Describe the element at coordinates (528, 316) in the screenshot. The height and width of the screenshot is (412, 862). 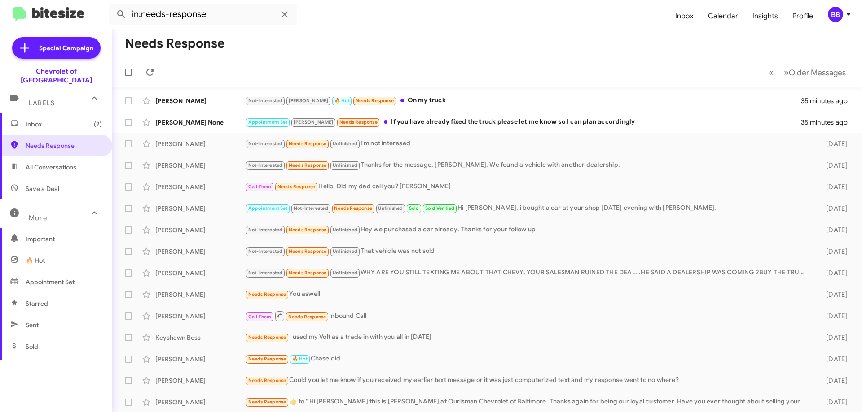
I see `div: Inbound Call` at that location.